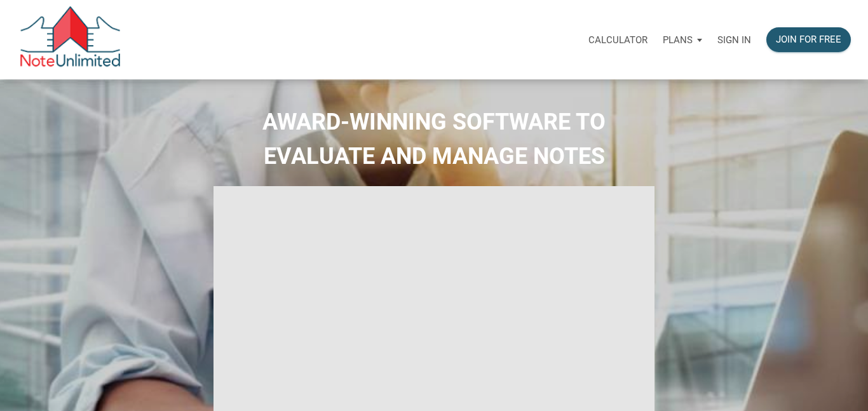  What do you see at coordinates (677, 40) in the screenshot?
I see `p: Plans` at bounding box center [677, 40].